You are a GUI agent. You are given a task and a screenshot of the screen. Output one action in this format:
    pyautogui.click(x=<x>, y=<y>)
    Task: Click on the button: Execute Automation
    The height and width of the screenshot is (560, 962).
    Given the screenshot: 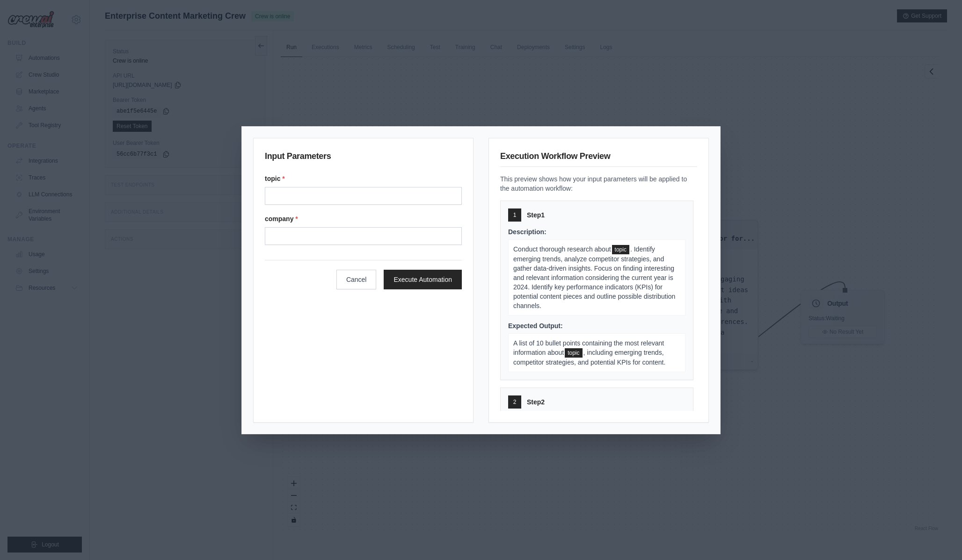 What is the action you would take?
    pyautogui.click(x=422, y=279)
    